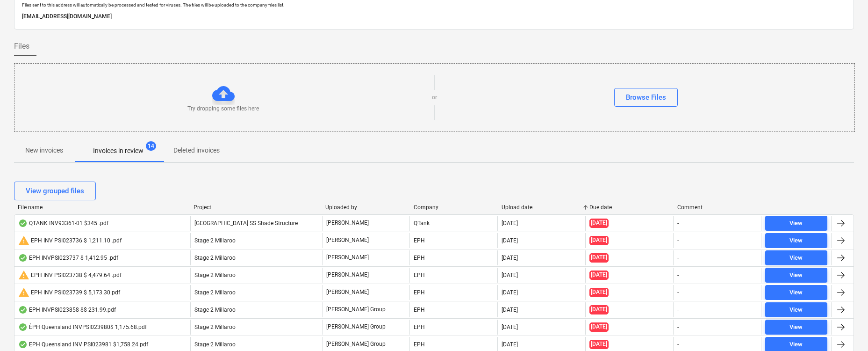 This screenshot has height=351, width=868. What do you see at coordinates (151, 146) in the screenshot?
I see `span: 14` at bounding box center [151, 146].